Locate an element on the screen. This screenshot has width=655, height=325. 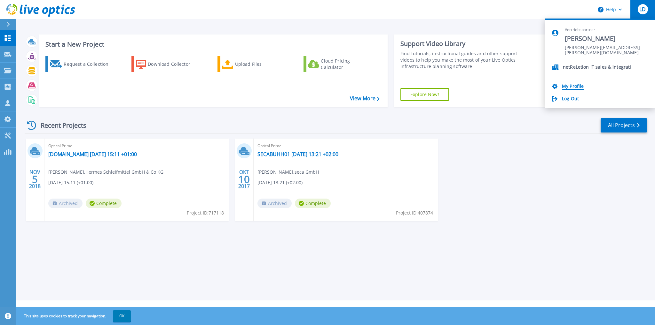
a: View More is located at coordinates (364, 98).